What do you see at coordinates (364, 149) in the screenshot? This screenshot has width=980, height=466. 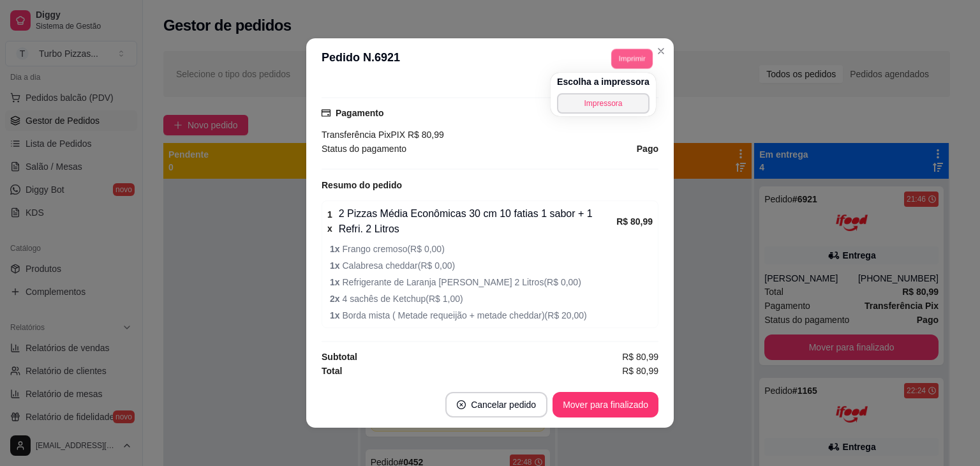 I see `span: Status do pagamento` at bounding box center [364, 149].